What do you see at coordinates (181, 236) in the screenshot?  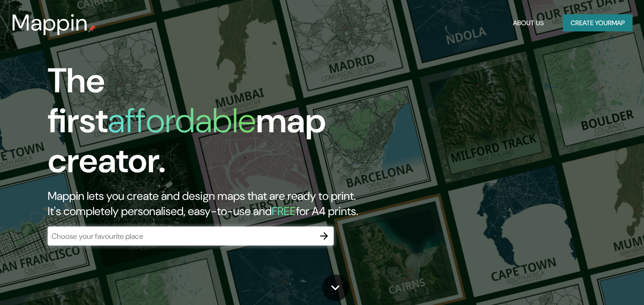 I see `input: Choose your favourite place` at bounding box center [181, 236].